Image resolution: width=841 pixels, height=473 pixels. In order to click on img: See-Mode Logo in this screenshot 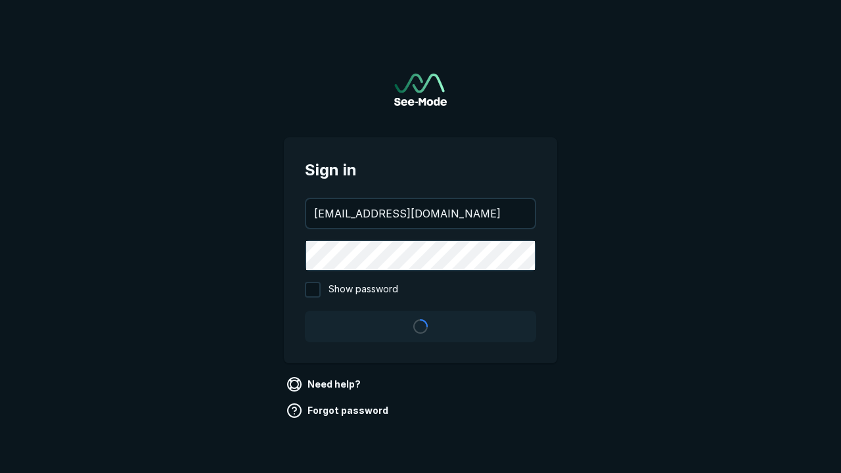, I will do `click(420, 89)`.